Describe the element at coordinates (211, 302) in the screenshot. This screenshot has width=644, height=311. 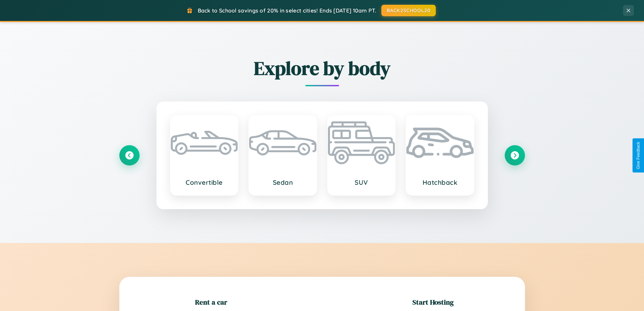
I see `h2: Rent a car` at that location.